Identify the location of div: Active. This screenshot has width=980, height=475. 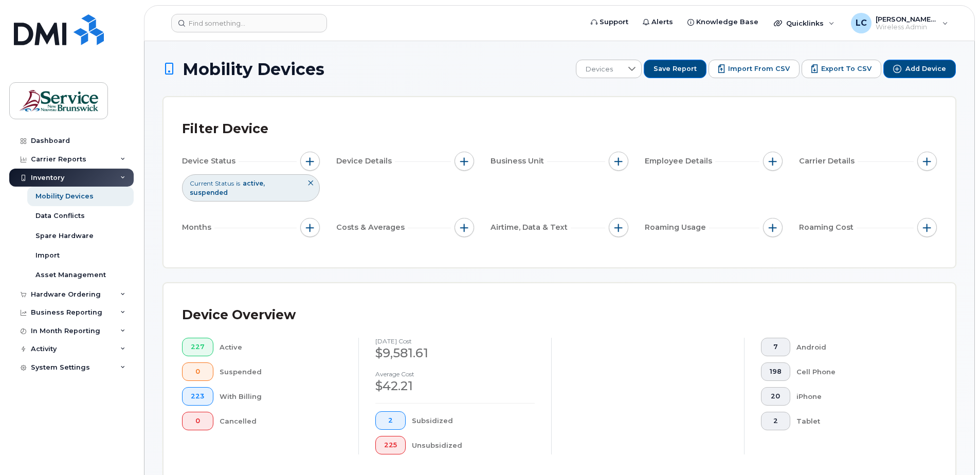
(281, 347).